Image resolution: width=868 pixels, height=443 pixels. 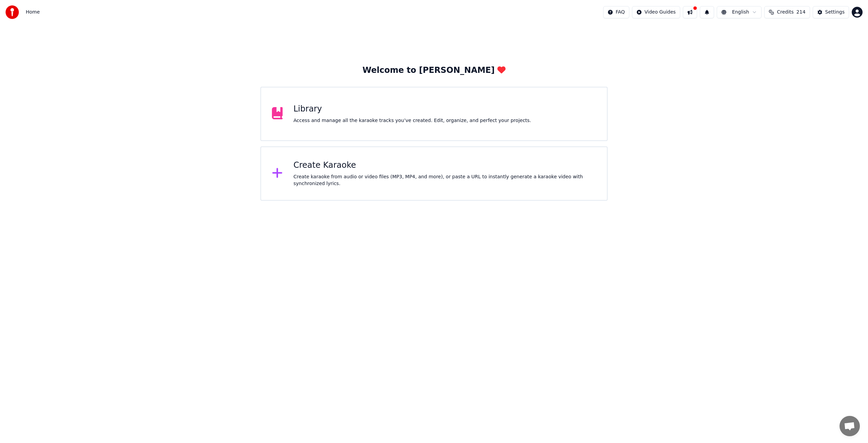 I want to click on button: Settings, so click(x=831, y=13).